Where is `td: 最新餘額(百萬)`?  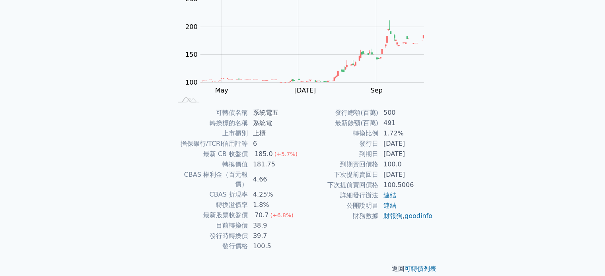
td: 最新餘額(百萬) is located at coordinates (340, 123).